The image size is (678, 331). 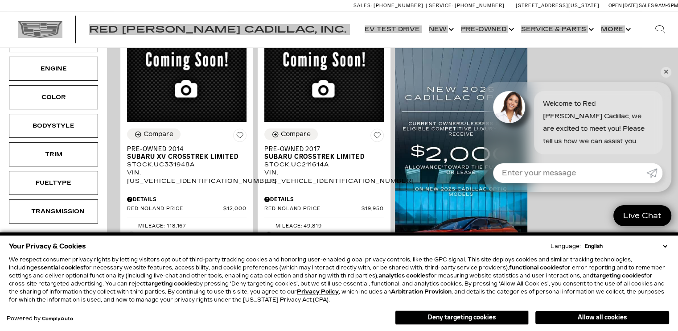 What do you see at coordinates (53, 154) in the screenshot?
I see `div: Trim` at bounding box center [53, 154].